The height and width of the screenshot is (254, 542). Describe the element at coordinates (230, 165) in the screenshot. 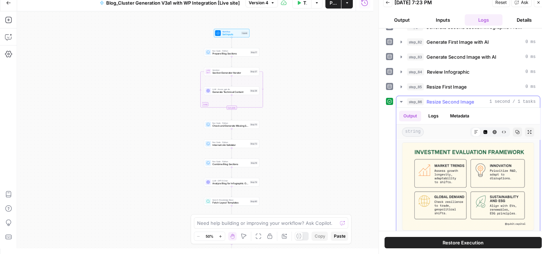

I see `span: Combine Blog Sections` at that location.